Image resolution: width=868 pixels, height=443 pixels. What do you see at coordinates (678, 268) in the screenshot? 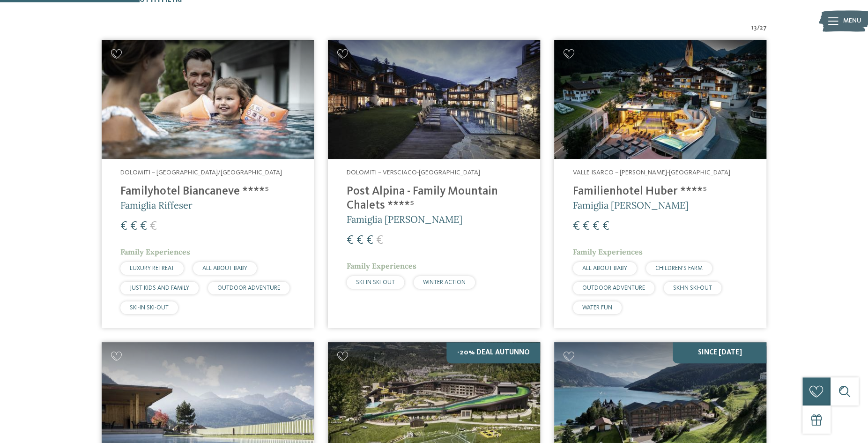
I see `span: CHILDREN’S FARM` at bounding box center [678, 268].